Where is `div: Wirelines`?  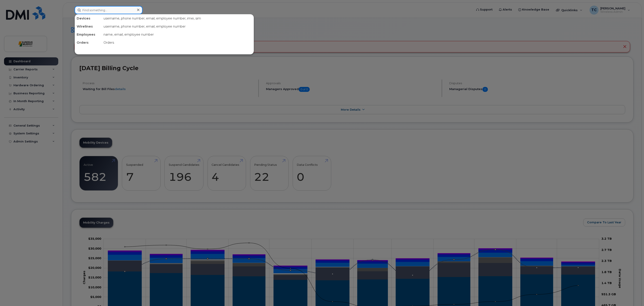
div: Wirelines is located at coordinates (88, 27).